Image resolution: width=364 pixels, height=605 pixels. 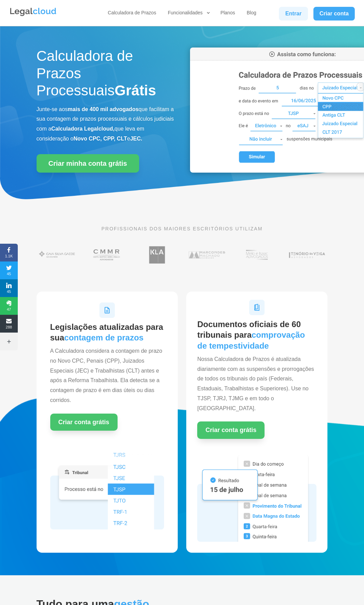 What do you see at coordinates (107, 334) in the screenshot?
I see `h2: Legislações atualizadas para sua` at bounding box center [107, 334].